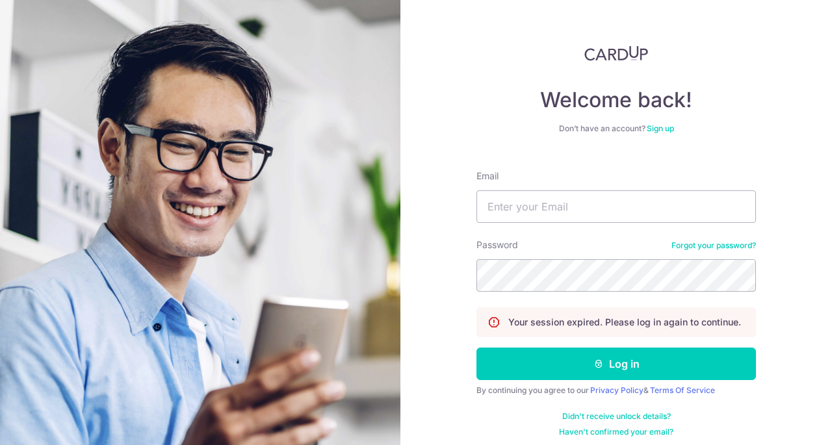 Image resolution: width=832 pixels, height=445 pixels. What do you see at coordinates (683, 390) in the screenshot?
I see `a: Terms Of Service` at bounding box center [683, 390].